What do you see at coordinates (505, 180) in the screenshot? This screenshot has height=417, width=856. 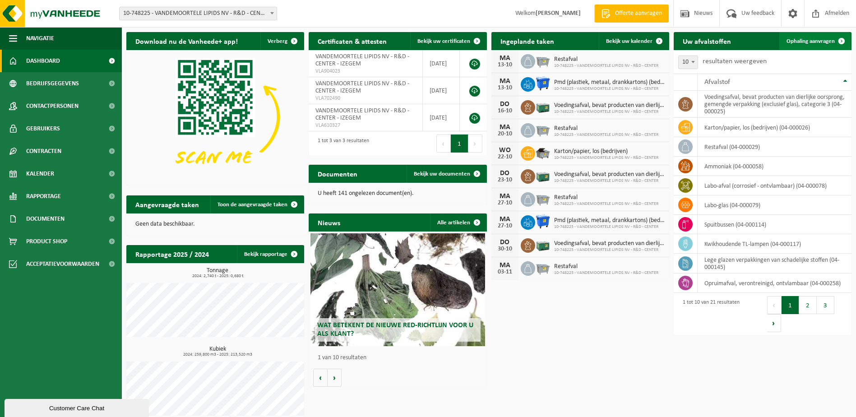 I see `div: 23-10` at bounding box center [505, 180].